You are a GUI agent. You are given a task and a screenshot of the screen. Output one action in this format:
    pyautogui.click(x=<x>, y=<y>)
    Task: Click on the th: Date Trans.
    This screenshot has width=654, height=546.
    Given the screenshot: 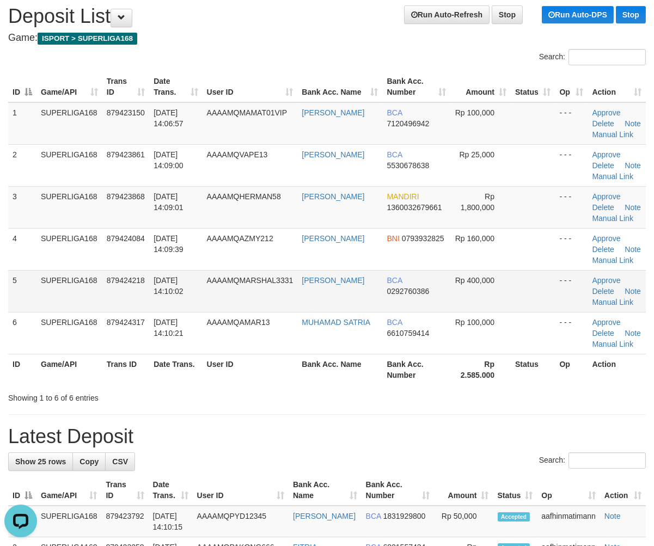 What is the action you would take?
    pyautogui.click(x=175, y=369)
    